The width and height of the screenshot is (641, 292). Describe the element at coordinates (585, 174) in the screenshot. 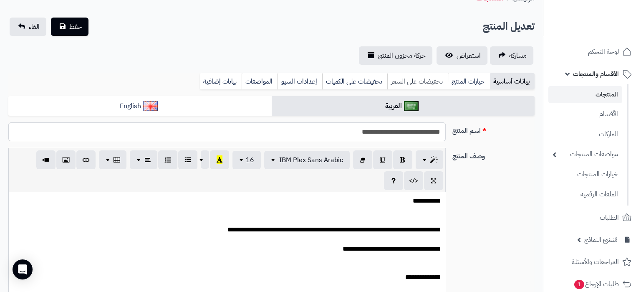

I see `a: خيارات المنتجات` at that location.